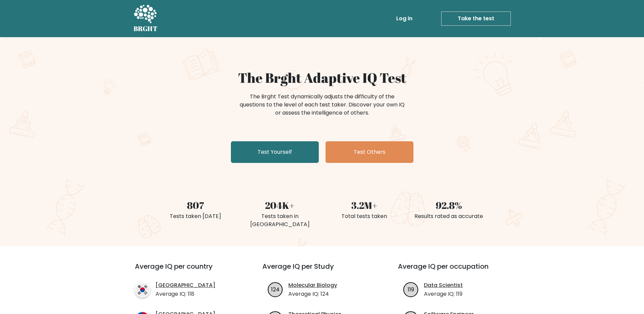 This screenshot has width=644, height=314. Describe the element at coordinates (443, 294) in the screenshot. I see `p: Average IQ: 119` at that location.